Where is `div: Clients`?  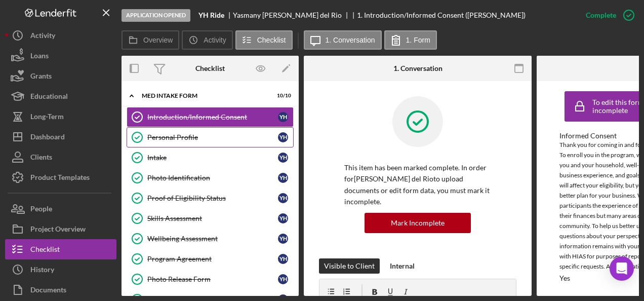 div: Clients is located at coordinates (41, 158).